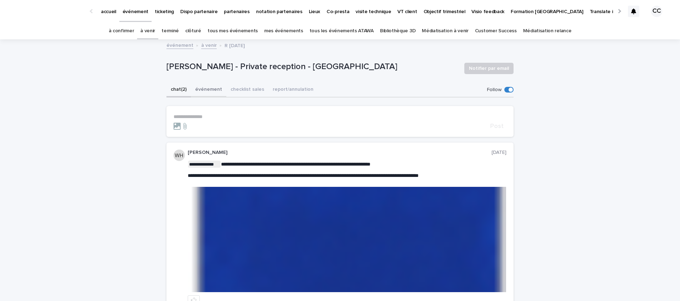 Image resolution: width=680 pixels, height=301 pixels. Describe the element at coordinates (193, 31) in the screenshot. I see `a: clôturé` at that location.